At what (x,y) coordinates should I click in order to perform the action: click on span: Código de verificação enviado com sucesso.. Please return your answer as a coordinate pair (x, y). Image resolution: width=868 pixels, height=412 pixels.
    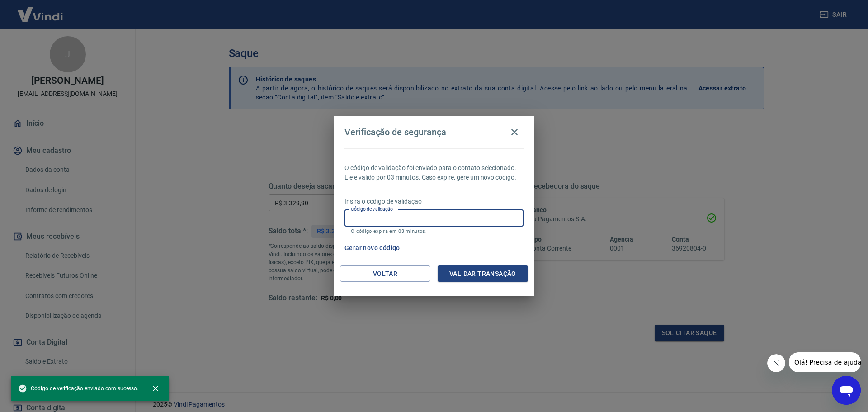
    Looking at the image, I should click on (78, 388).